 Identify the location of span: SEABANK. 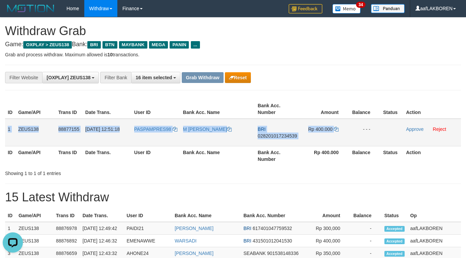
(255, 253).